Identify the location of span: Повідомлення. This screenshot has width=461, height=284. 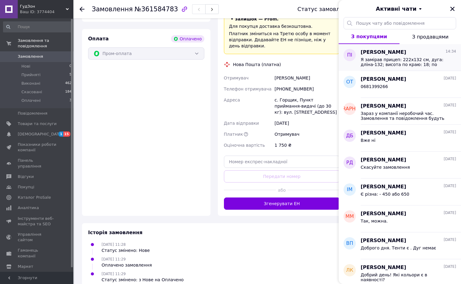
(32, 114).